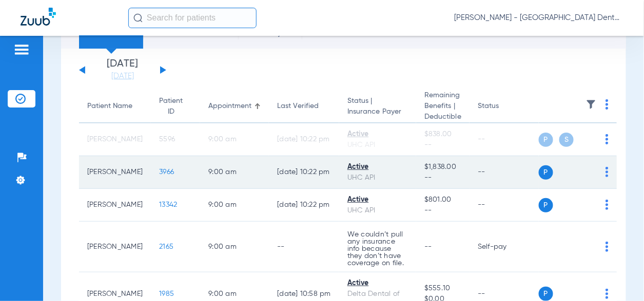 The width and height of the screenshot is (644, 301). What do you see at coordinates (22, 50) in the screenshot?
I see `img: hamburger-icon` at bounding box center [22, 50].